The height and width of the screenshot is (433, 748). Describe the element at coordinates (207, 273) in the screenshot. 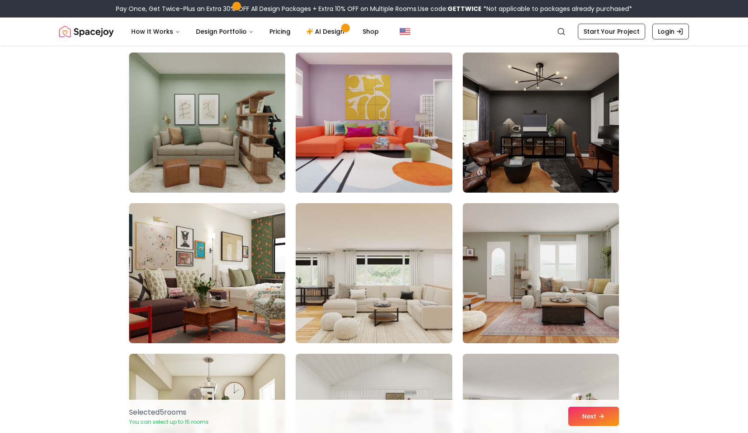

I see `img: Room room-43` at that location.